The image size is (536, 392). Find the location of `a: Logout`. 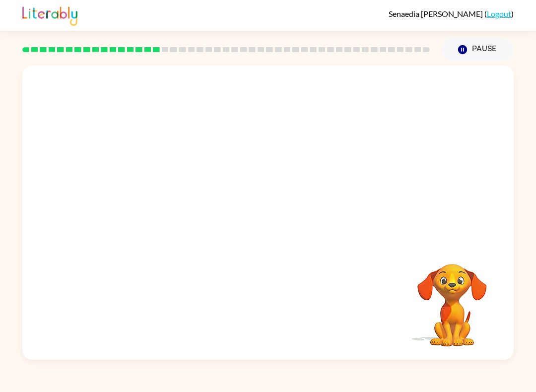

a: Logout is located at coordinates (499, 13).